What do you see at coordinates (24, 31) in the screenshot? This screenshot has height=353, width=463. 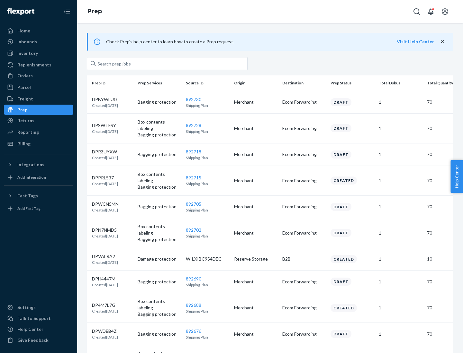 I see `div: Home` at bounding box center [24, 31].